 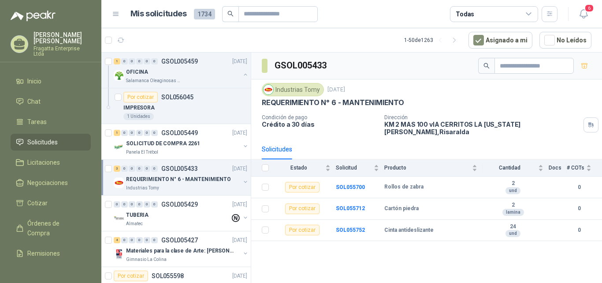 I want to click on p: Crédito a 30 días, so click(x=320, y=124).